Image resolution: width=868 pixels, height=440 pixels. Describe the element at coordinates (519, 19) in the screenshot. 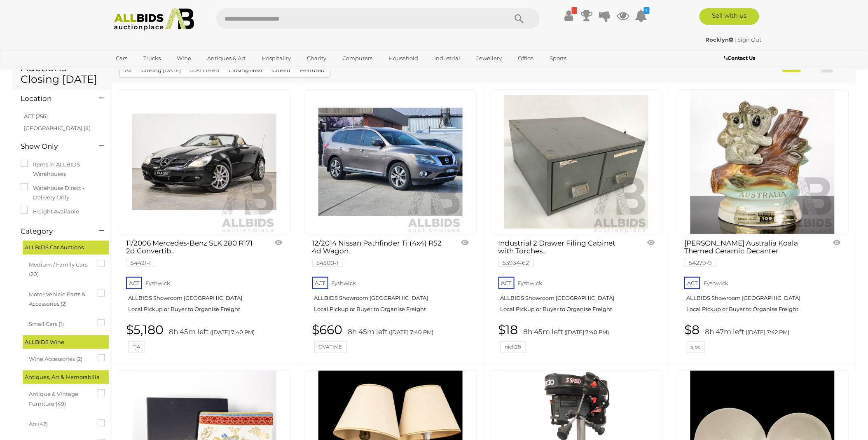

I see `button: Search` at that location.